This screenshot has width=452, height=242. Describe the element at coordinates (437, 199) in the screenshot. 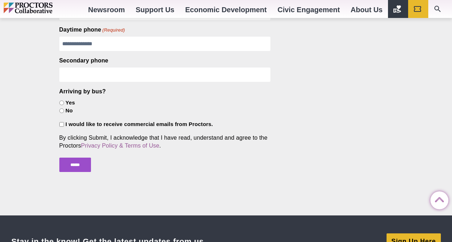

I see `a: Back to Top` at that location.